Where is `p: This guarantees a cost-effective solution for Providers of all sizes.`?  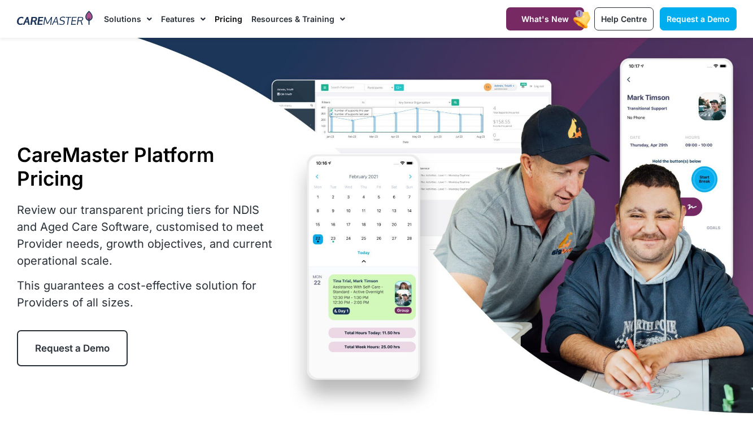 p: This guarantees a cost-effective solution for Providers of all sizes. is located at coordinates (145, 294).